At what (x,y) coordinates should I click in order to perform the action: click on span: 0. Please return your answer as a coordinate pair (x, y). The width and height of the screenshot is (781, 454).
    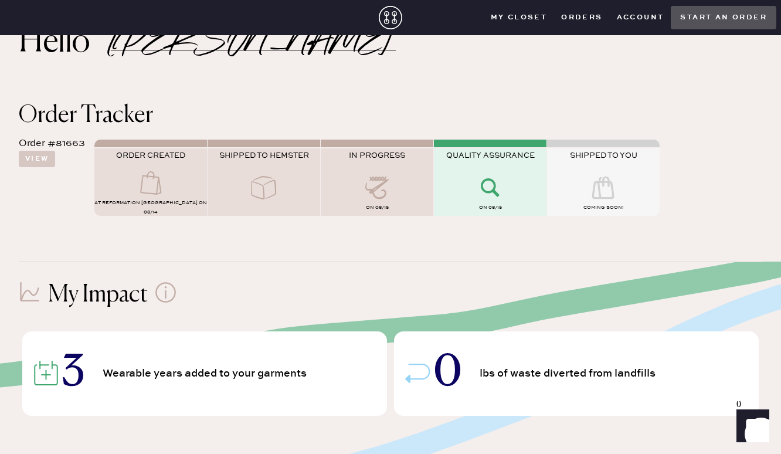
    Looking at the image, I should click on (447, 373).